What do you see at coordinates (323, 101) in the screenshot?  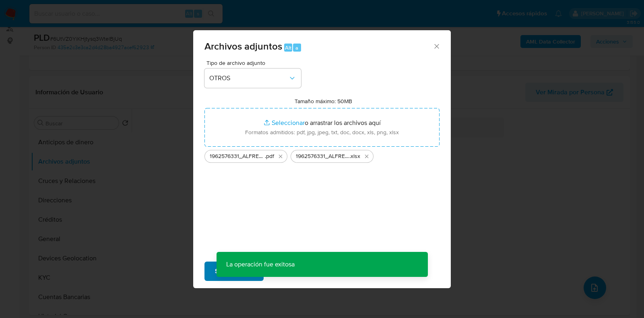 I see `label: Tamaño máximo: 50MB` at bounding box center [323, 101].